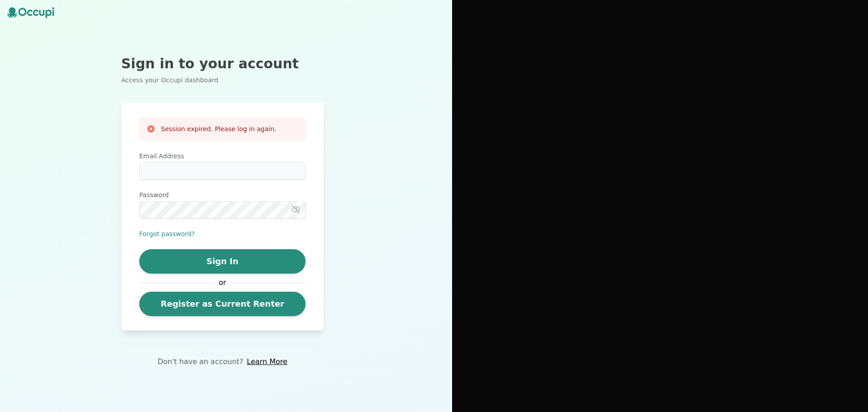  Describe the element at coordinates (223, 261) in the screenshot. I see `button: Sign In` at that location.